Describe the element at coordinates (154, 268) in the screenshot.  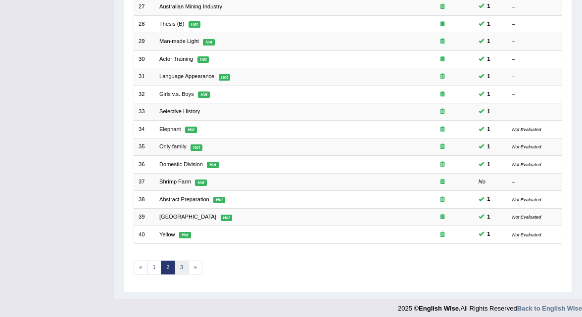
I see `a: 1` at that location.